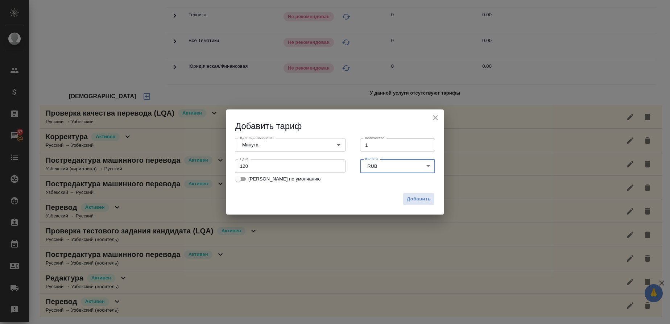  Describe the element at coordinates (250, 145) in the screenshot. I see `button: Минута` at that location.